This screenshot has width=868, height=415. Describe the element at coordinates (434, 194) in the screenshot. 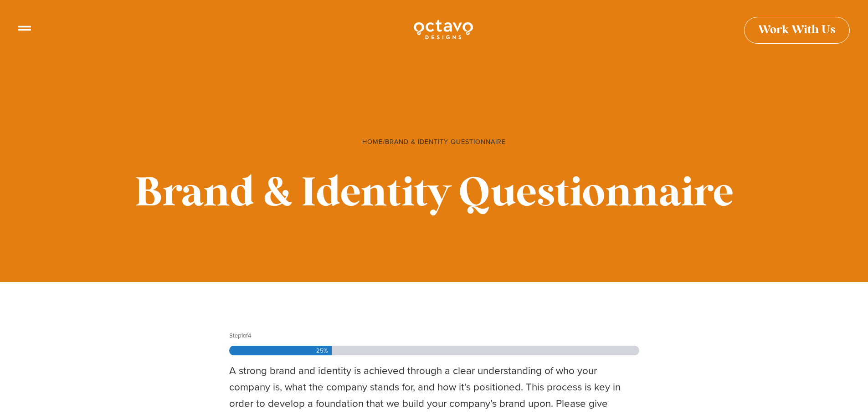

I see `h1: Brand & Identity Questionnaire` at that location.